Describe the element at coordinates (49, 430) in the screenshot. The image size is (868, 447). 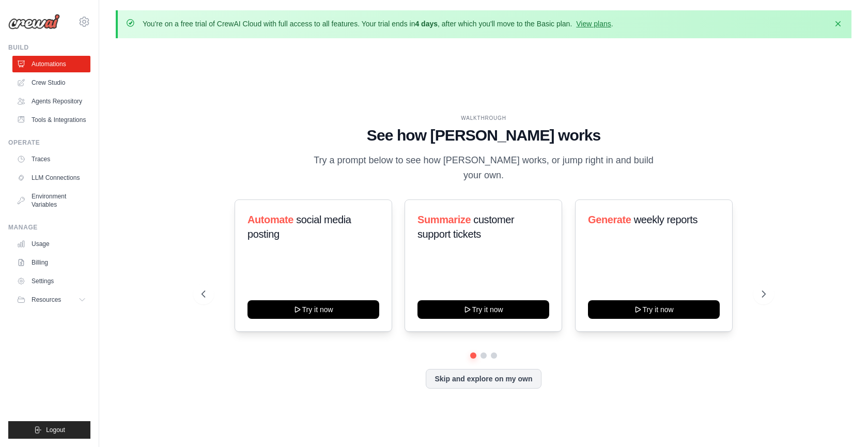
I see `button: Logout` at that location.